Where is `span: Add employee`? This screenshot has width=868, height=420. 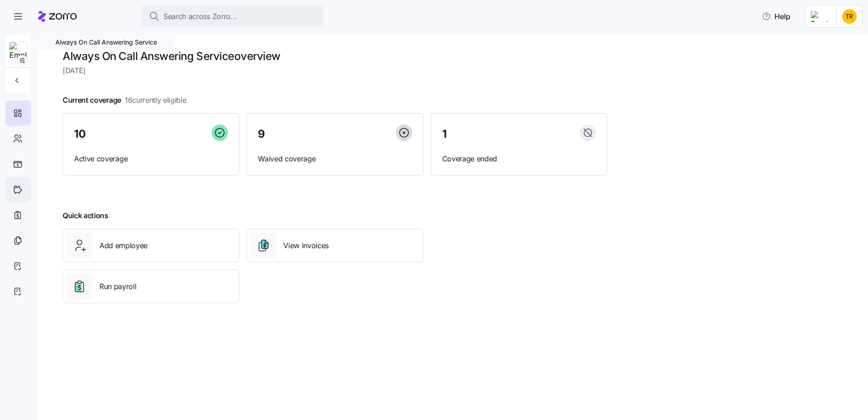 span: Add employee is located at coordinates (123, 245).